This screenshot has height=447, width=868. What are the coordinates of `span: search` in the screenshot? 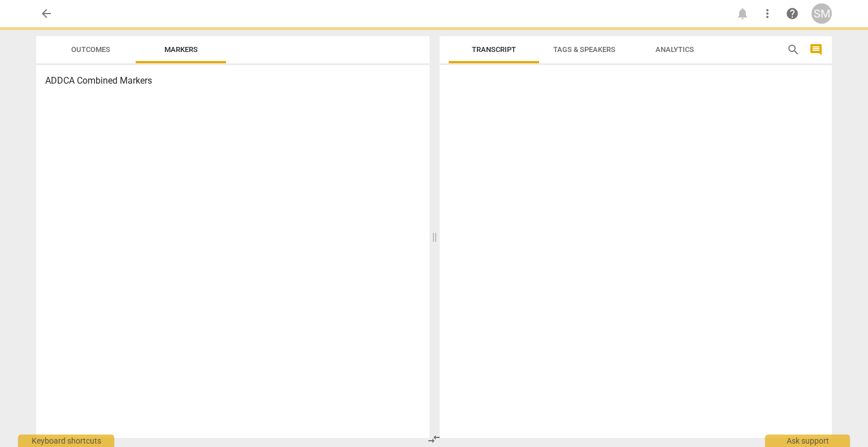 It's located at (793, 49).